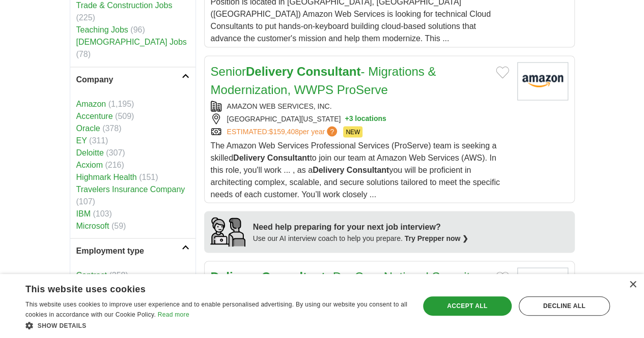 The image size is (644, 338). I want to click on div: Accept all, so click(467, 306).